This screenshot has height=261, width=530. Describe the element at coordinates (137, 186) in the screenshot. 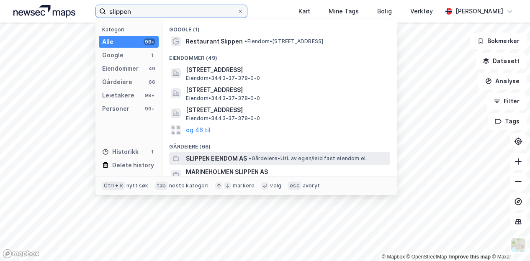

I see `div: nytt søk` at that location.